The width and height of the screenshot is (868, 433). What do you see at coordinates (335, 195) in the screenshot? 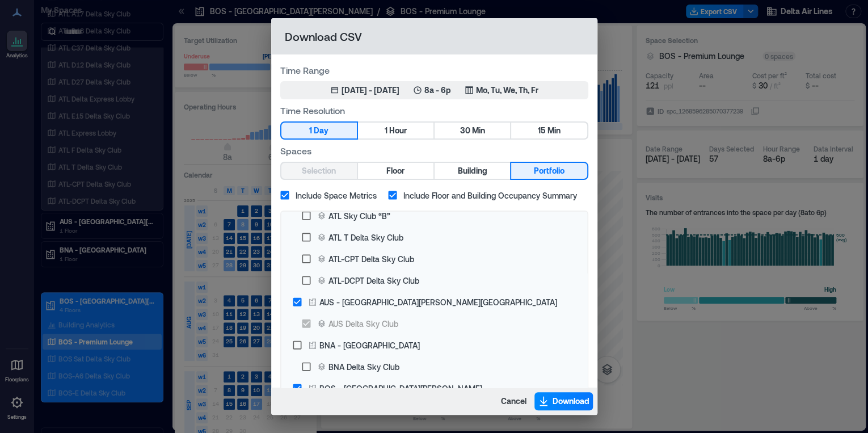
I see `span: Include Space Metrics` at bounding box center [335, 195].